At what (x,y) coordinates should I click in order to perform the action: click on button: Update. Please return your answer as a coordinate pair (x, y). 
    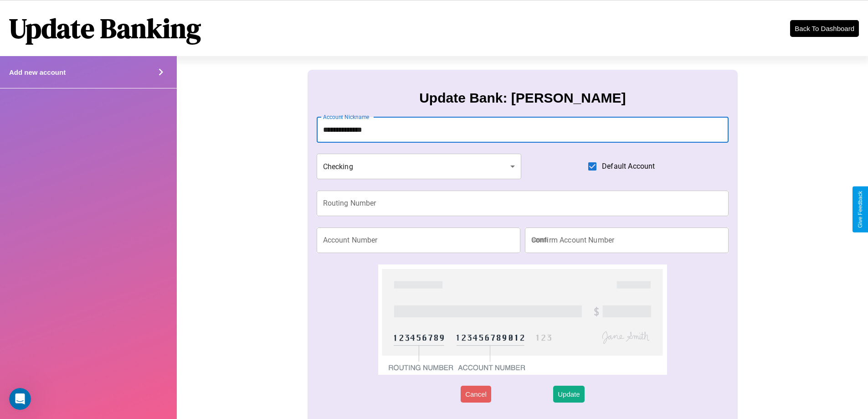
    Looking at the image, I should click on (569, 394).